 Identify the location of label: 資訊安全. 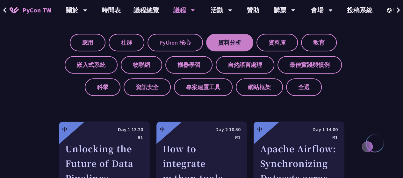
(147, 87).